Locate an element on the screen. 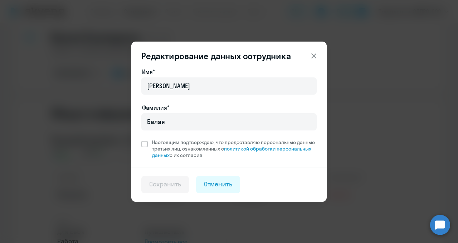  a: политикой обработки персональных данных is located at coordinates (231, 152).